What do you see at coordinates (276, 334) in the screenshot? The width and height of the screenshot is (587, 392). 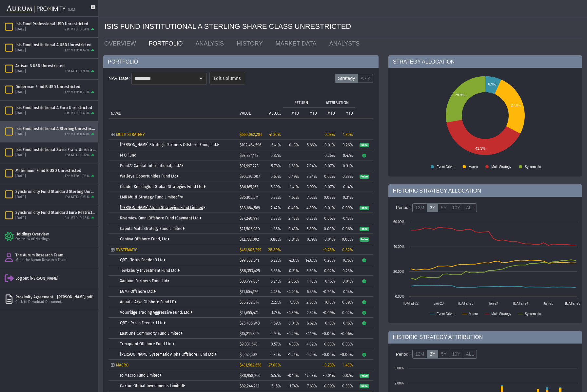 I see `span: 0.95%` at bounding box center [276, 334].